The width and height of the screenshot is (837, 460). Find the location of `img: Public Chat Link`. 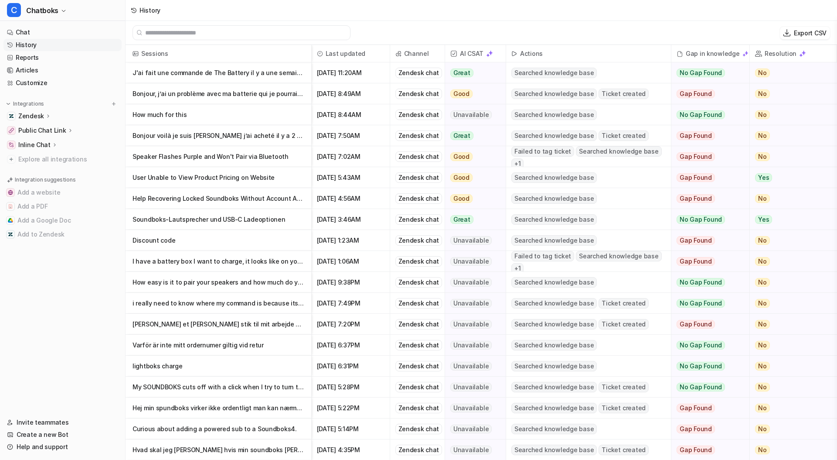

img: Public Chat Link is located at coordinates (11, 130).